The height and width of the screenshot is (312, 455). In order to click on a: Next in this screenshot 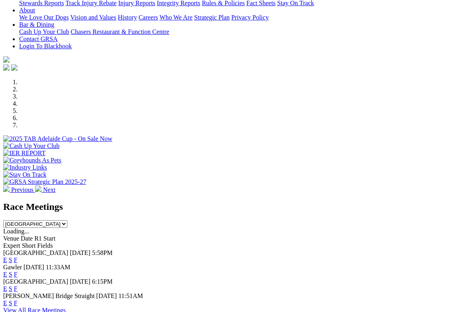, I will do `click(45, 189)`.